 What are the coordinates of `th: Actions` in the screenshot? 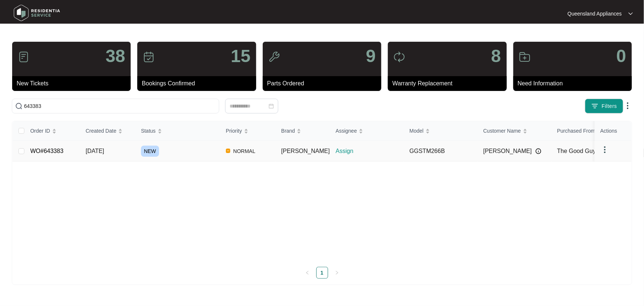 It's located at (613, 131).